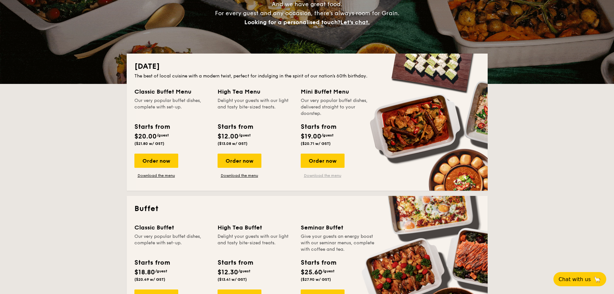 Image resolution: width=614 pixels, height=294 pixels. I want to click on div: Classic Buffet Menu, so click(172, 92).